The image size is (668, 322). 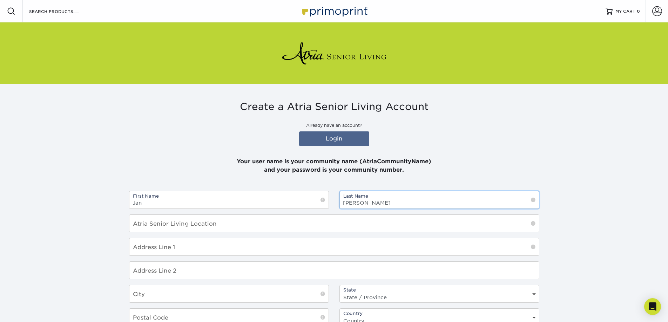 I want to click on img: Atria Senior Living, so click(x=334, y=53).